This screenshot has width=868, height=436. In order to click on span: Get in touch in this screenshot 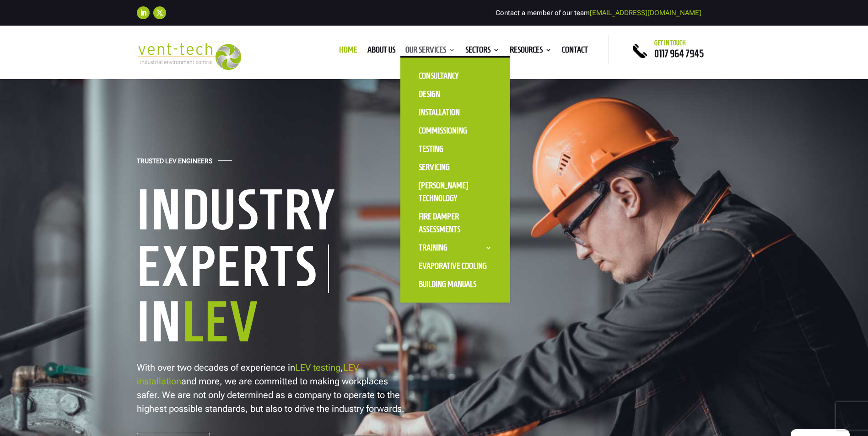, I will do `click(670, 43)`.